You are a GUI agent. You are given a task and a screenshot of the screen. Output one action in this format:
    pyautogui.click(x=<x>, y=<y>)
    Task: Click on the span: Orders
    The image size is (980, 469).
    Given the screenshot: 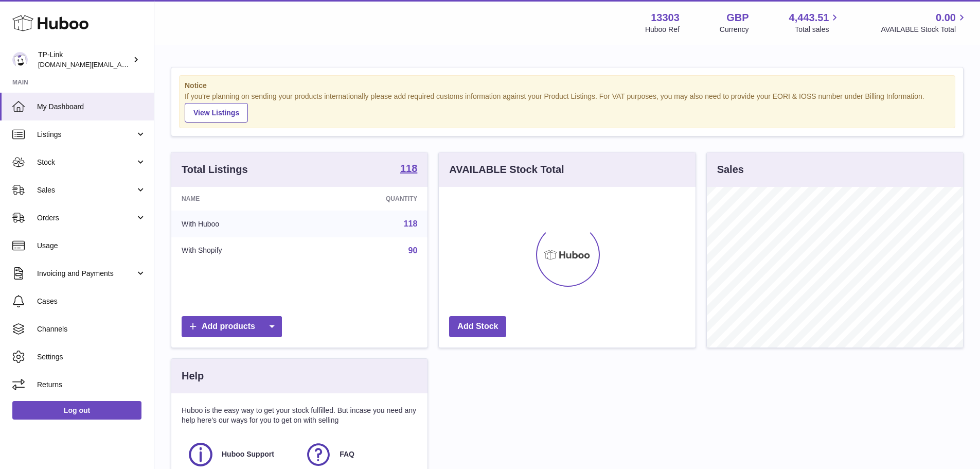 What is the action you would take?
    pyautogui.click(x=86, y=218)
    